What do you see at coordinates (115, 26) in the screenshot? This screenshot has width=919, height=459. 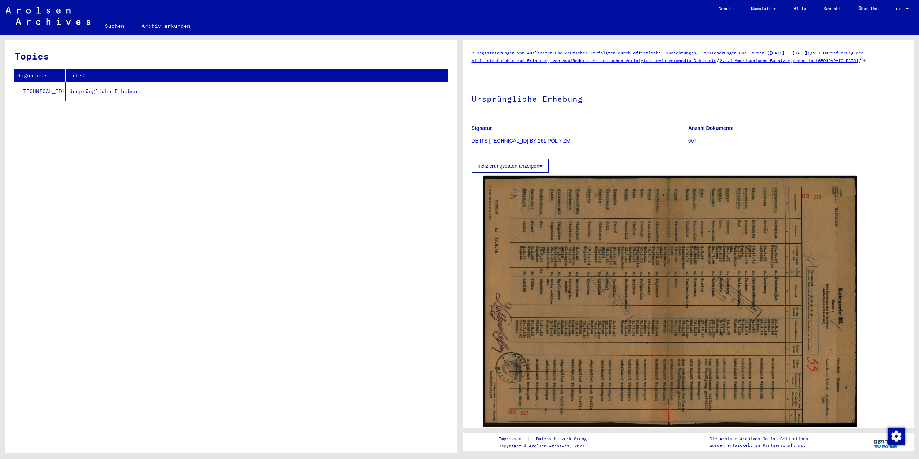 I see `a: Suchen` at bounding box center [115, 26].